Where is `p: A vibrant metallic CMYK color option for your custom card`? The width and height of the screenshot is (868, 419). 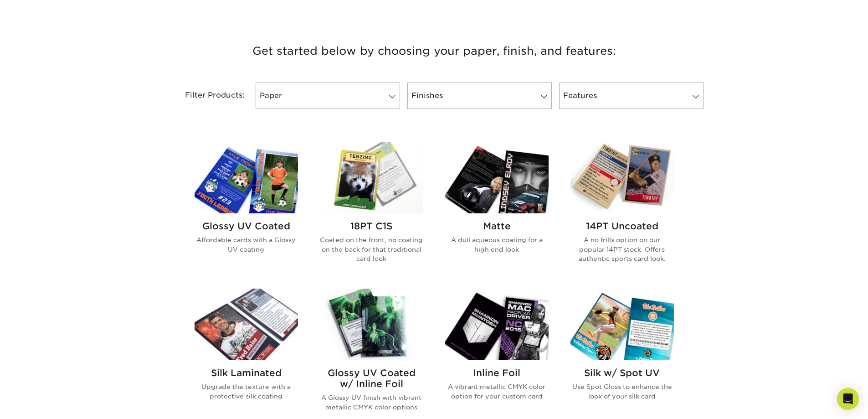
p: A vibrant metallic CMYK color option for your custom card is located at coordinates (497, 391).